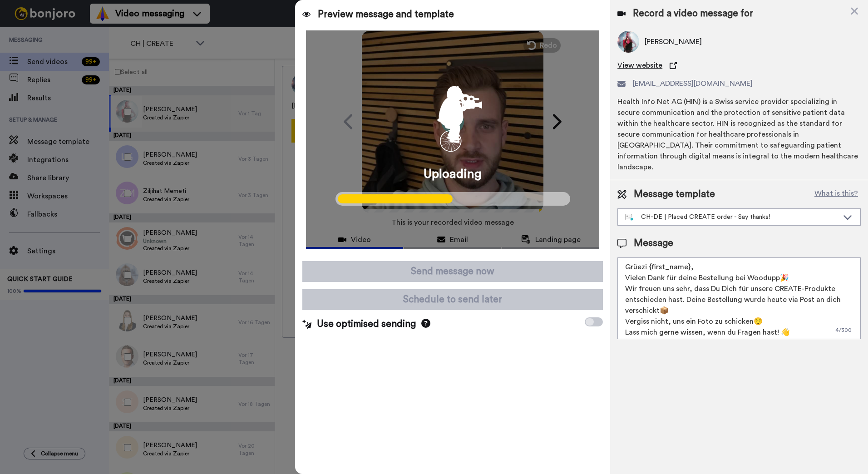 The width and height of the screenshot is (868, 474). I want to click on textarea: Grüezi {first_name}, Vielen Dank für deine Bestellung bei Woodupp🎉 Wir freuen uns sehr, dass Du D..., so click(739, 298).